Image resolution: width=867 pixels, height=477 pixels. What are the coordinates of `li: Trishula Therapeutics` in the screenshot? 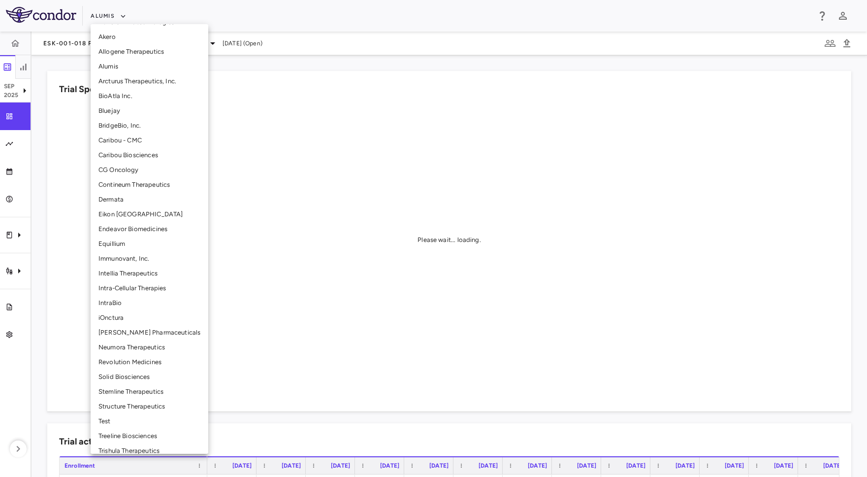 It's located at (149, 451).